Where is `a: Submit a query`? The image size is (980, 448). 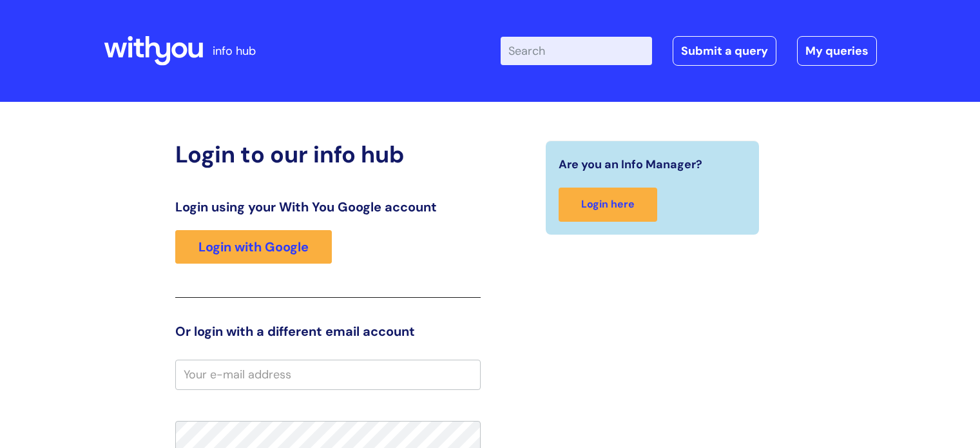
a: Submit a query is located at coordinates (724, 51).